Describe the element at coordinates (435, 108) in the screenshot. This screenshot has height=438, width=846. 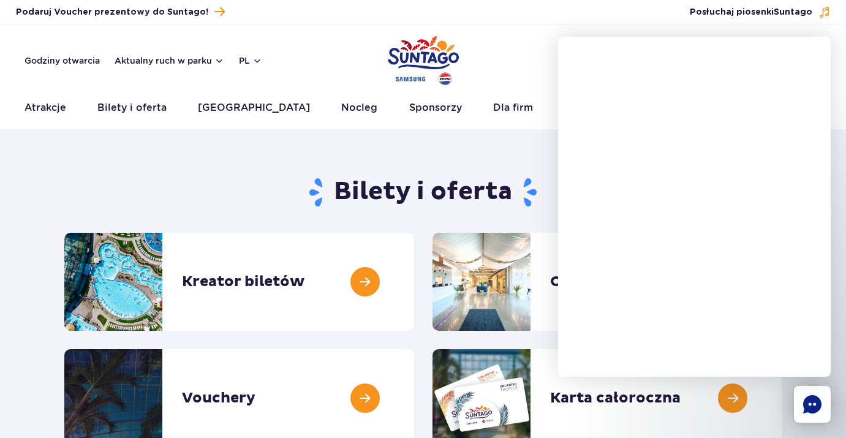
I see `a: Sponsorzy` at that location.